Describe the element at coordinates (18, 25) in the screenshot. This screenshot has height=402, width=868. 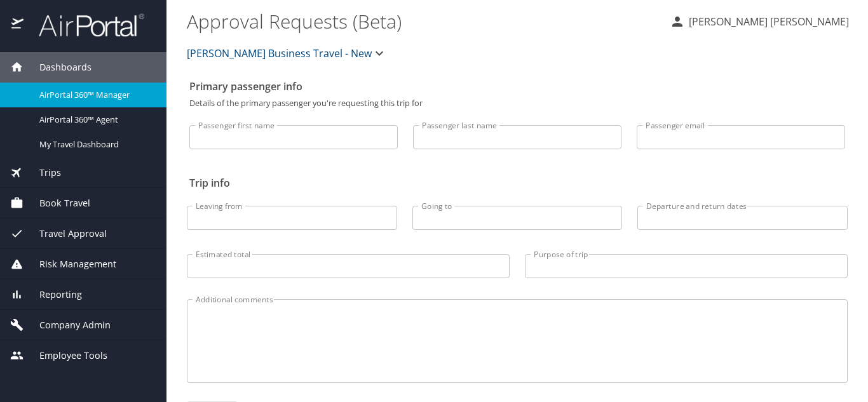
I see `img: icon-airportal.png` at that location.